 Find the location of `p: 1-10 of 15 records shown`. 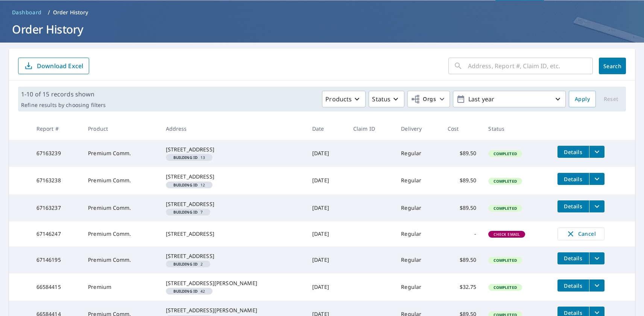

p: 1-10 of 15 records shown is located at coordinates (63, 94).